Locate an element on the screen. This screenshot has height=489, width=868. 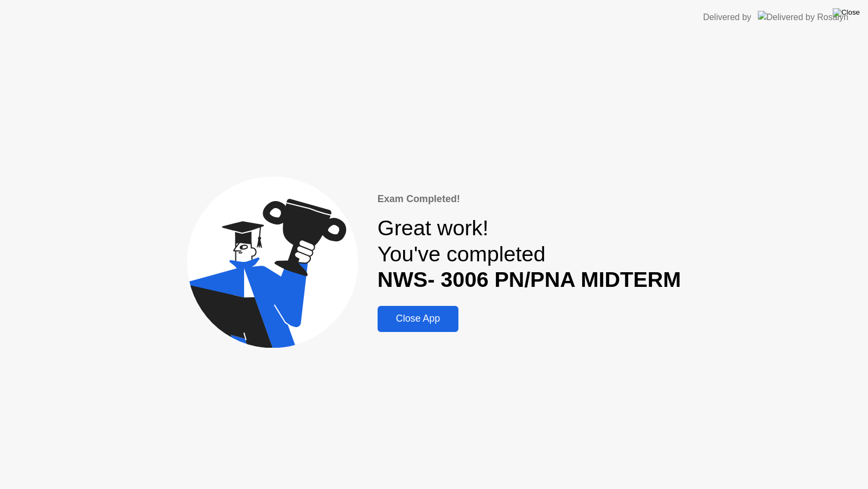
div: Great work! You've completed is located at coordinates (529, 254).